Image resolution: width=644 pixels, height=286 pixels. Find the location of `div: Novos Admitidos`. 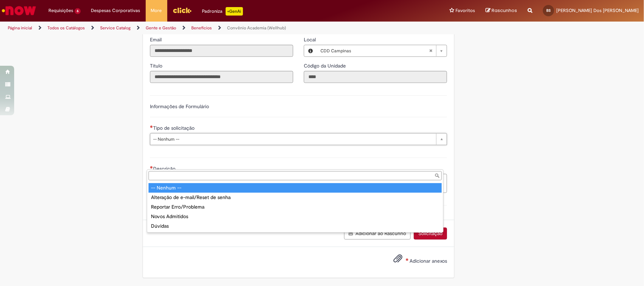

div: Novos Admitidos is located at coordinates (295, 217).